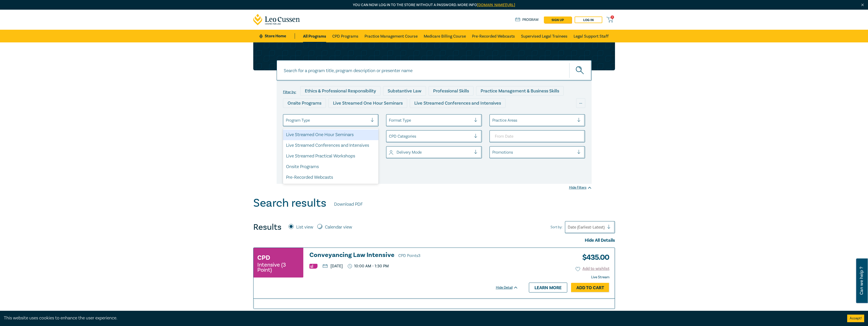  I want to click on span: CPD Points 3, so click(409, 256).